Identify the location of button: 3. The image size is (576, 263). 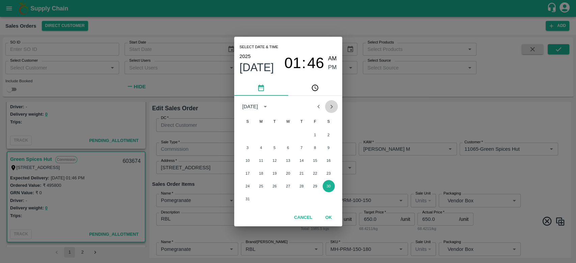
(248, 148).